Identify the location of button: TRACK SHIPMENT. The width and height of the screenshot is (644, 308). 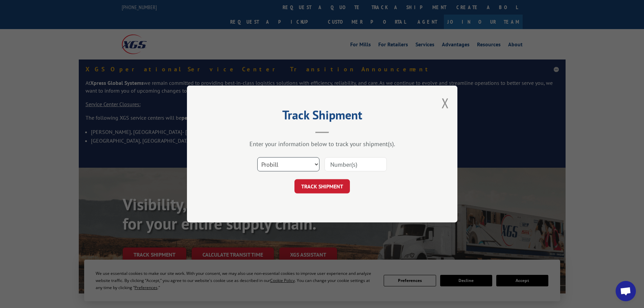
(322, 186).